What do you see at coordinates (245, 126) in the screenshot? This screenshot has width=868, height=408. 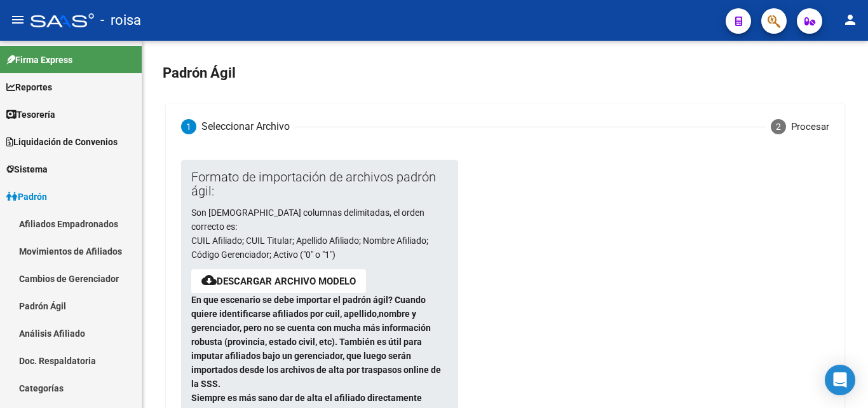 I see `div: Seleccionar Archivo` at bounding box center [245, 126].